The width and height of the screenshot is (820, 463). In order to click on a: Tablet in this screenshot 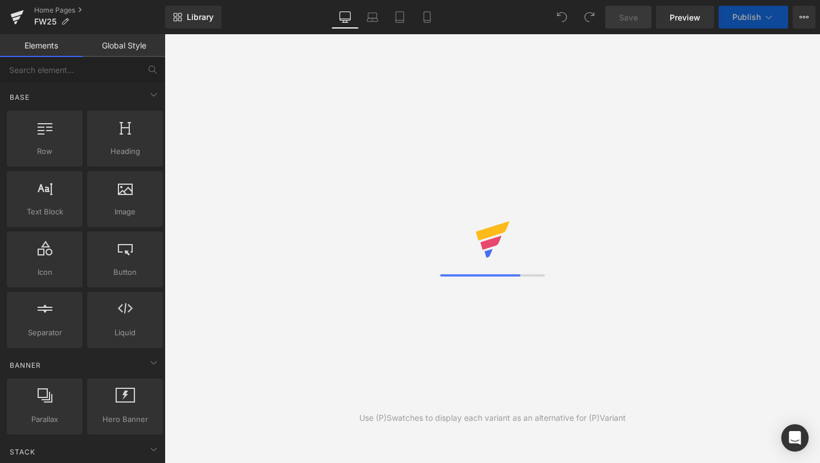, I will do `click(400, 17)`.